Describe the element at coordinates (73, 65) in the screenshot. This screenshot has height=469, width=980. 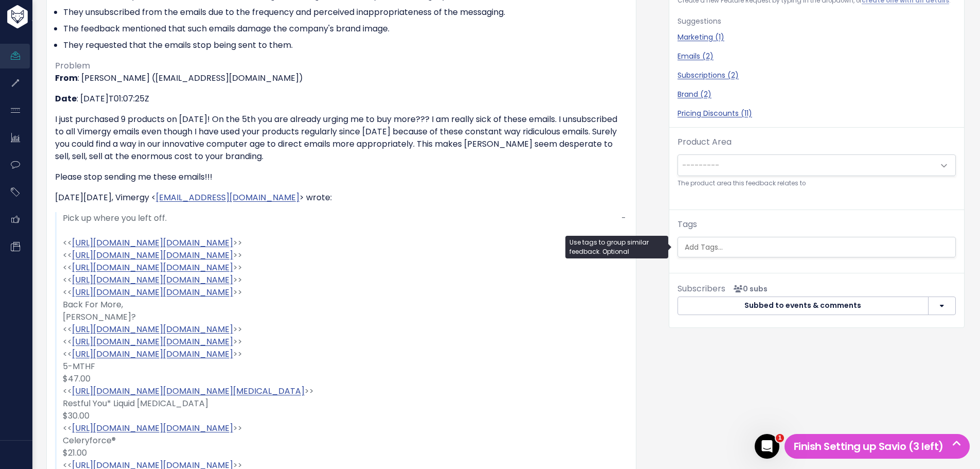
I see `span: Problem` at that location.